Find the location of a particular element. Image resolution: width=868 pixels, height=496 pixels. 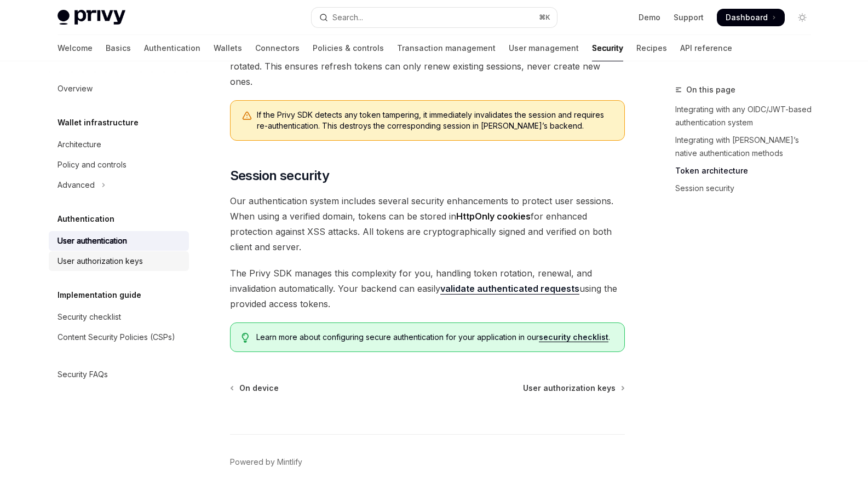

a: security checklist is located at coordinates (573, 337).